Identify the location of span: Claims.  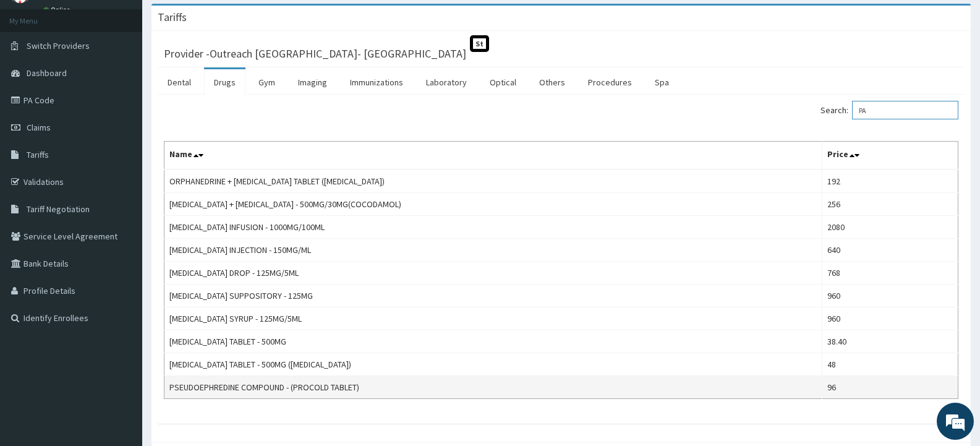
(39, 127).